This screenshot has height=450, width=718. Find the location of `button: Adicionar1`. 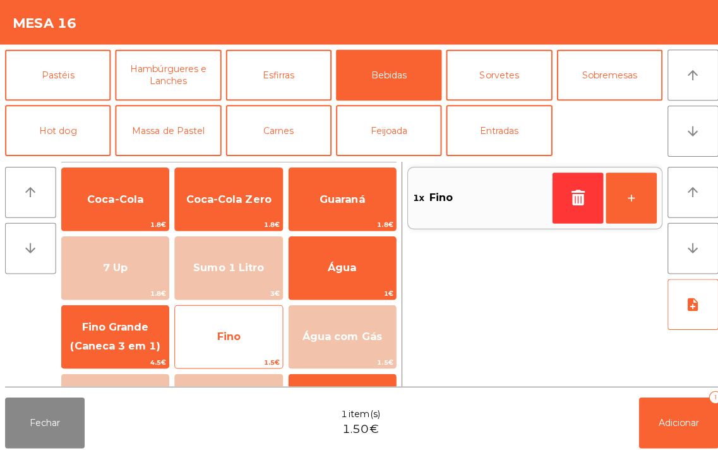

button: Adicionar1 is located at coordinates (673, 419).